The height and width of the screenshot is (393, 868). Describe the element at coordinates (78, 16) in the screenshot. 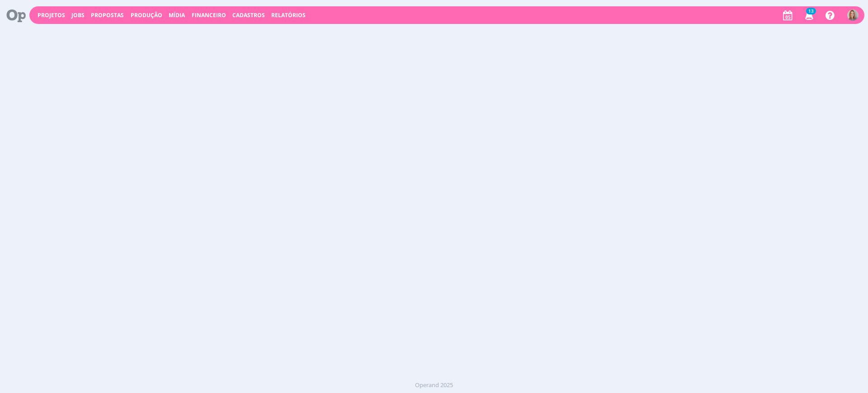

I see `button: Jobs` at that location.